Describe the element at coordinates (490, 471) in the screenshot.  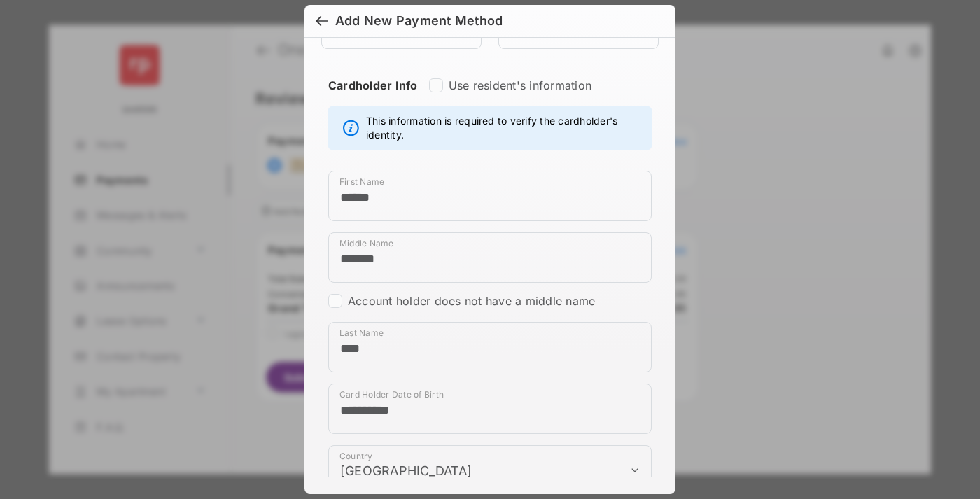
I see `div: payment_method_screening[postal_addresses][country]` at that location.